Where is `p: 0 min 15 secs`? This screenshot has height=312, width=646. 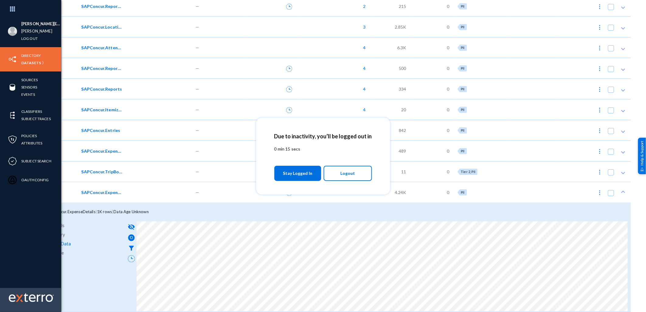 p: 0 min 15 secs is located at coordinates (323, 149).